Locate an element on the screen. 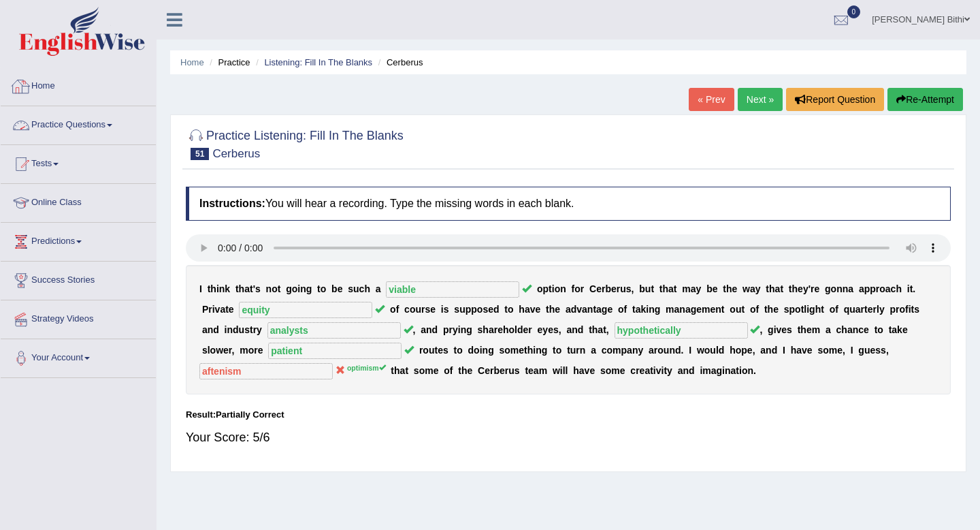 This screenshot has height=530, width=980. b: c is located at coordinates (861, 329).